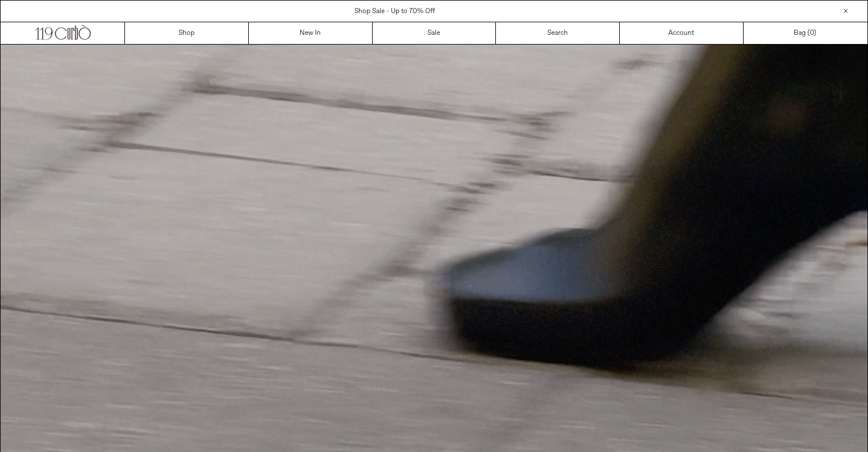 Image resolution: width=868 pixels, height=452 pixels. Describe the element at coordinates (805, 33) in the screenshot. I see `a: Bag ()` at that location.